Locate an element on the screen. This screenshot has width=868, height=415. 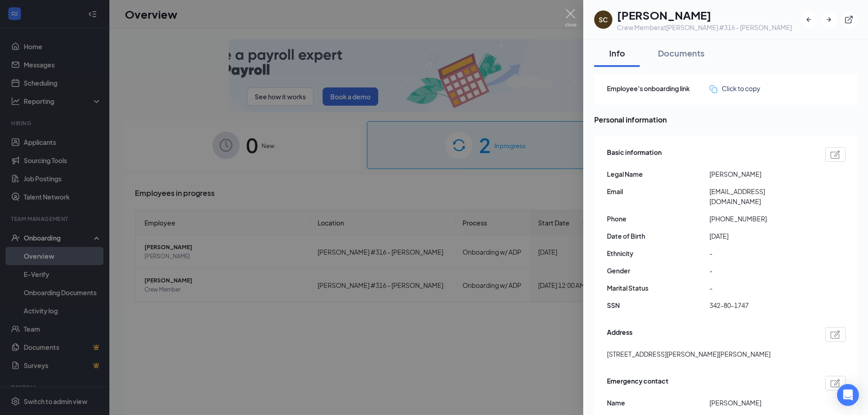
span: Personal information is located at coordinates (725, 119).